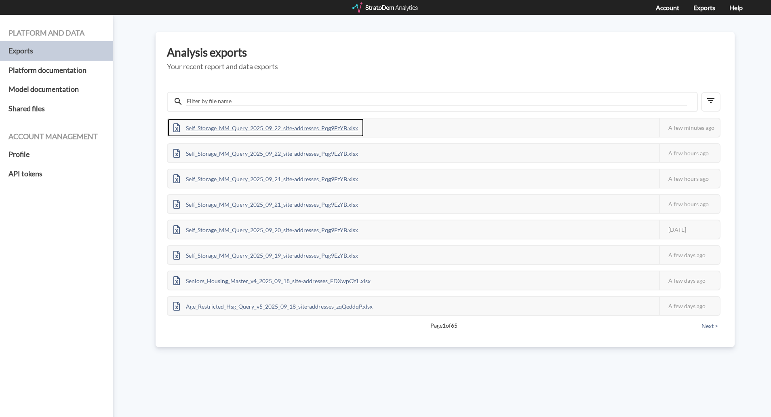 Image resolution: width=771 pixels, height=417 pixels. Describe the element at coordinates (57, 154) in the screenshot. I see `a: Profile` at that location.